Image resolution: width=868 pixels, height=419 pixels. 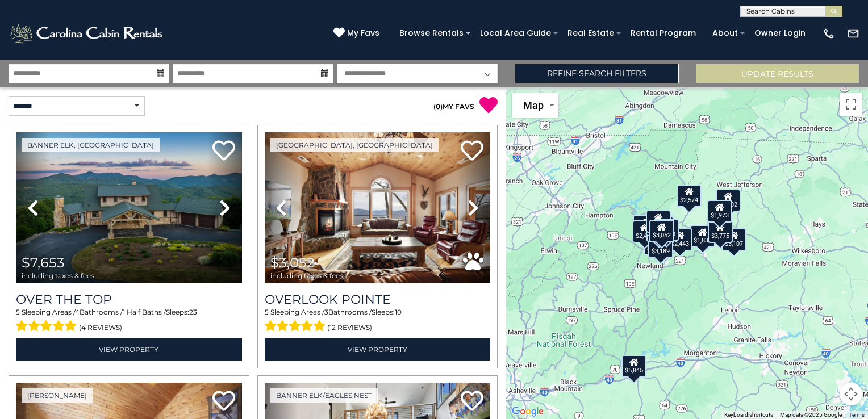 I want to click on div: $1,973, so click(x=719, y=211).